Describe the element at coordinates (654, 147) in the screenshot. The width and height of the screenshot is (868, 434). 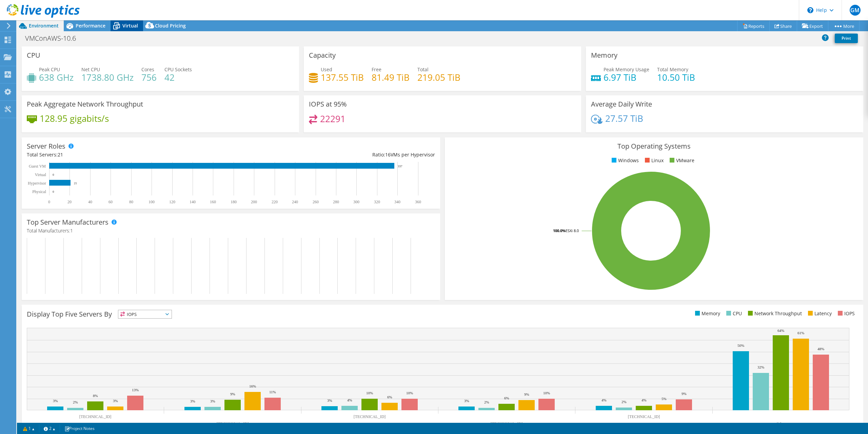
I see `h3: Top Operating Systems` at that location.